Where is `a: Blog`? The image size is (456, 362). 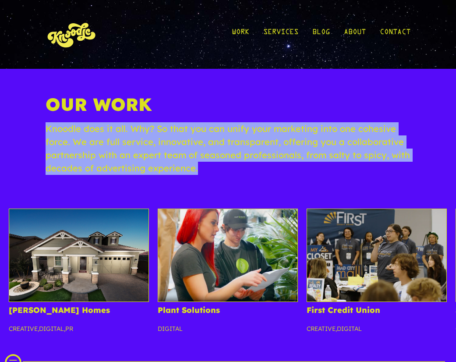 a: Blog is located at coordinates (321, 34).